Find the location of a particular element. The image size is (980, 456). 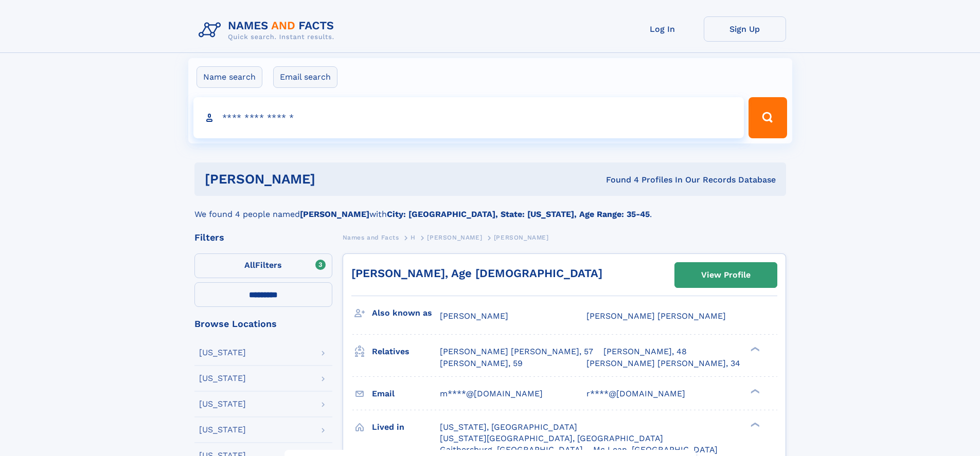

div: We found 4 people named with . is located at coordinates (490, 208).